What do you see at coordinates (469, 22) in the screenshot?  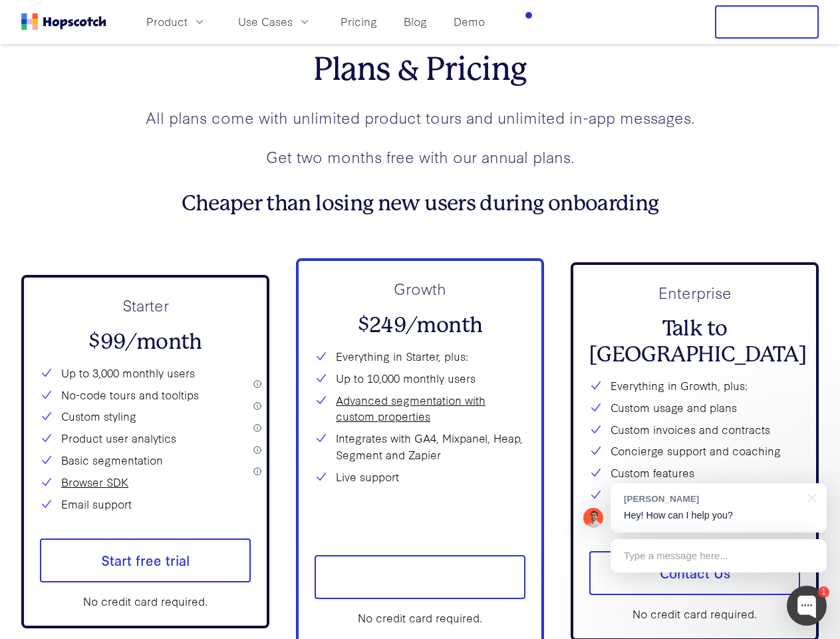 I see `a: Demo` at bounding box center [469, 22].